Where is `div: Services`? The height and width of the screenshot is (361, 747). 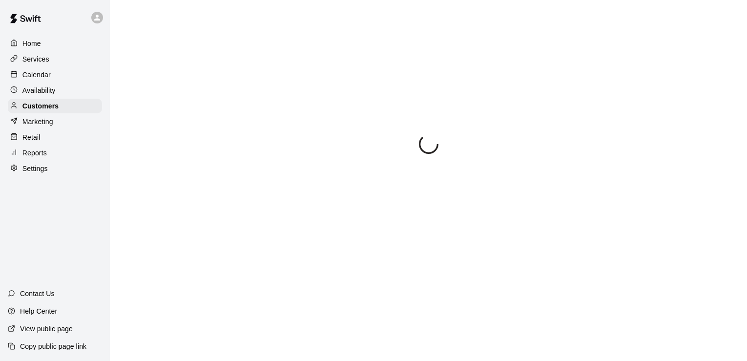
div: Services is located at coordinates (55, 59).